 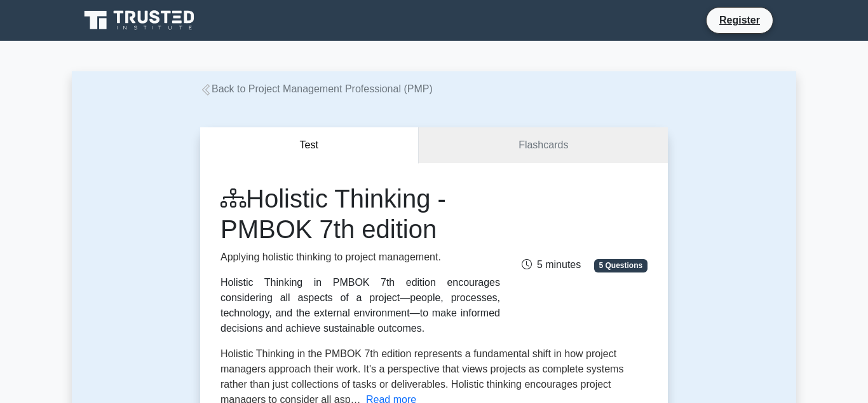 I want to click on span: 5 Questions, so click(x=621, y=265).